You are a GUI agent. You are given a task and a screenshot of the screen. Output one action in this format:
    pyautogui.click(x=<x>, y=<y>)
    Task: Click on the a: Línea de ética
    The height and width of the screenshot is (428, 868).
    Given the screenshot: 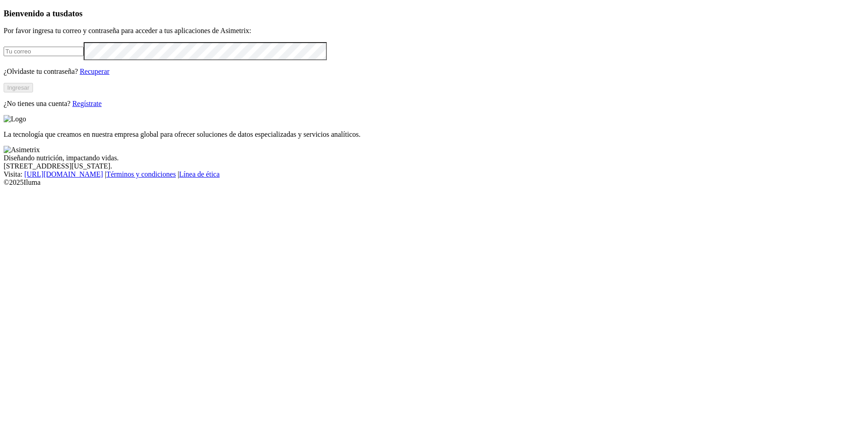 What is the action you would take?
    pyautogui.click(x=200, y=174)
    